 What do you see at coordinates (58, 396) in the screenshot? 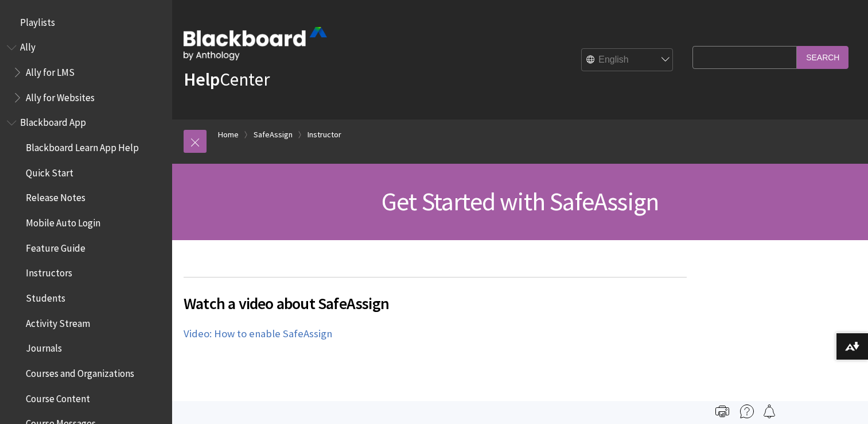
I see `span: Course Content` at bounding box center [58, 396].